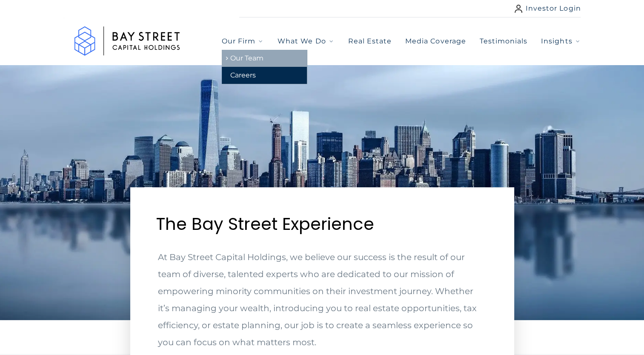 The image size is (644, 355). I want to click on a: Real Estate, so click(370, 41).